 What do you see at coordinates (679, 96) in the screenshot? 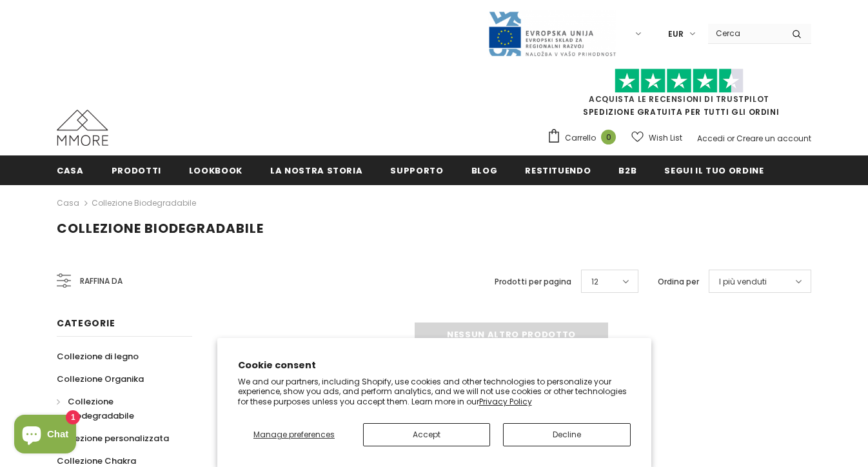
I see `span: SPEDIZIONE GRATUITA PER TUTTI GLI ORDINI` at bounding box center [679, 96].